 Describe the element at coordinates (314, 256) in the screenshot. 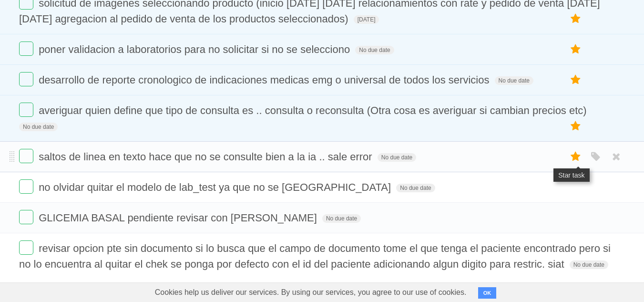

I see `span: revisar opcion pte sin documento si lo busca que el campo de documento tome el que tenga el pacie...` at that location.